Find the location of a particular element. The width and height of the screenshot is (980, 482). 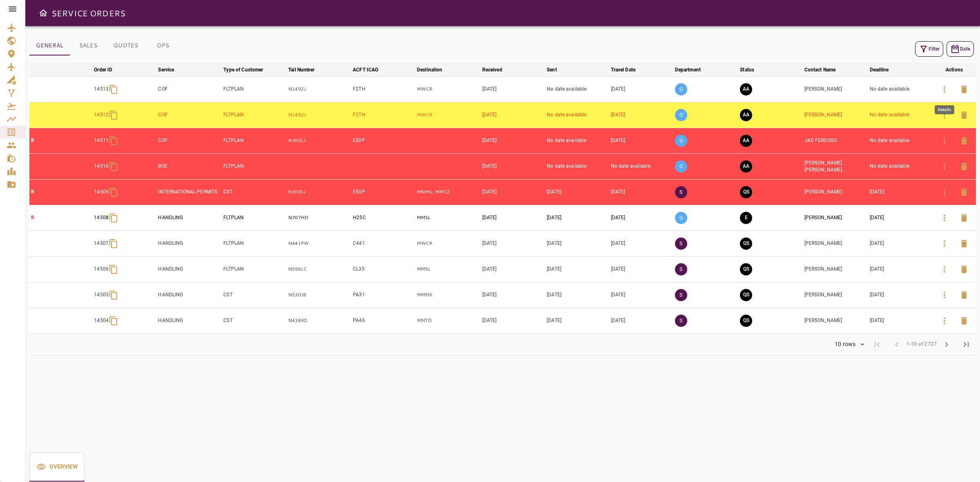

span: Next Page is located at coordinates (947, 345).